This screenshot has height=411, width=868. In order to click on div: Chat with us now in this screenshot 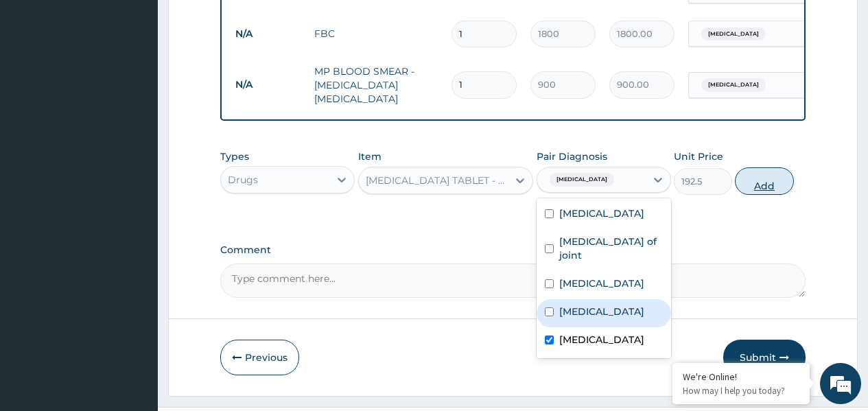, I will do `click(151, 85)`.